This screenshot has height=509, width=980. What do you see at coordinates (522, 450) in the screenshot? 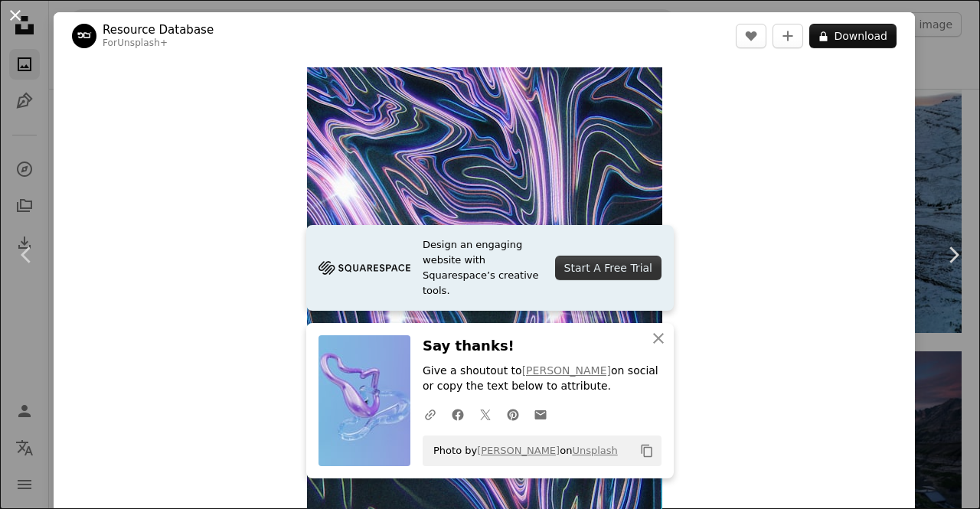
I see `span: Photo by on` at bounding box center [522, 450].